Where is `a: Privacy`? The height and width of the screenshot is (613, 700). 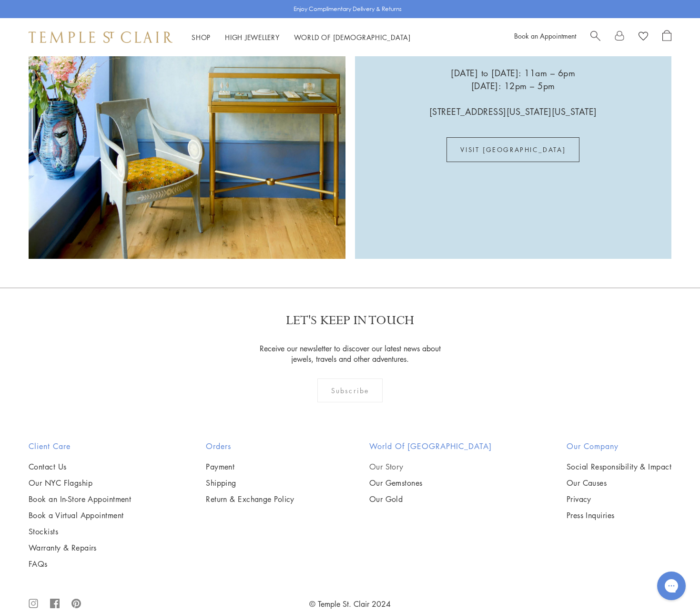 a: Privacy is located at coordinates (620, 499).